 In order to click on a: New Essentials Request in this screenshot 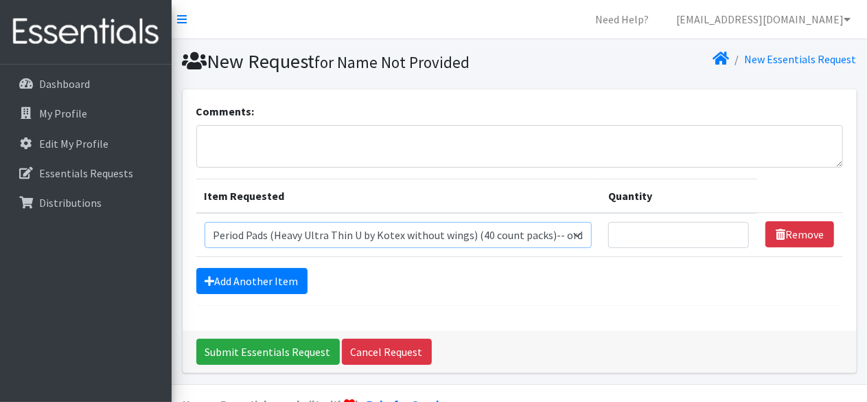, I will do `click(800, 59)`.